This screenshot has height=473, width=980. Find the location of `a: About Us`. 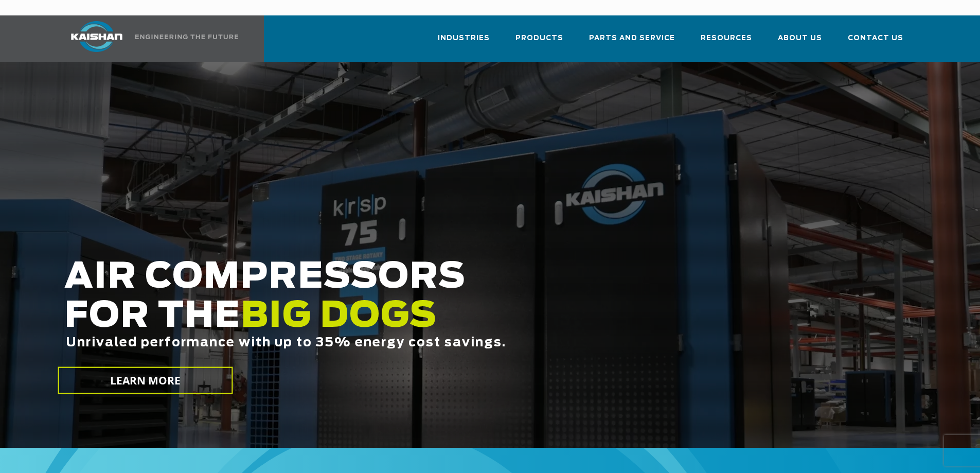

a: About Us is located at coordinates (800, 42).